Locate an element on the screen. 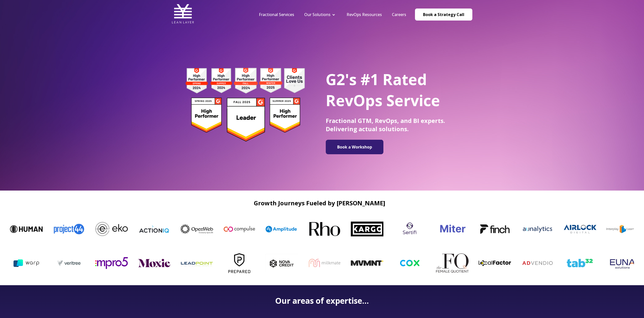 The height and width of the screenshot is (318, 644). img: aunalytics is located at coordinates (530, 229).